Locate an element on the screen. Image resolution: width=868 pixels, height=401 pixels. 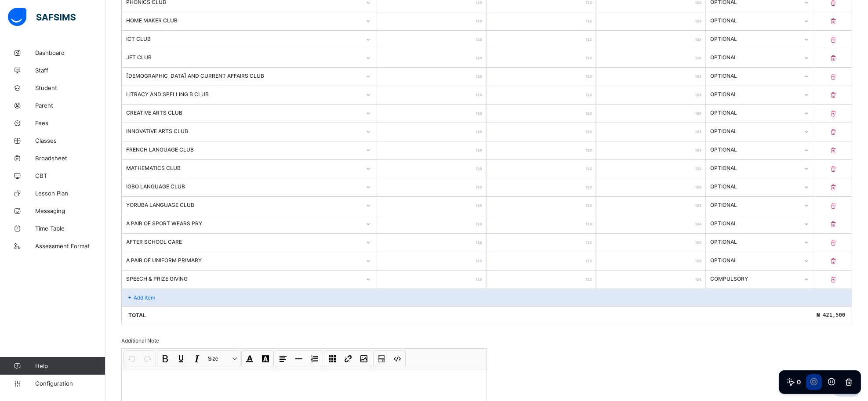
button: Image is located at coordinates (364, 358).